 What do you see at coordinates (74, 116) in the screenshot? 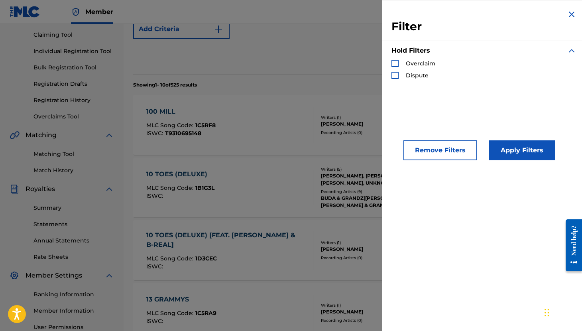
I see `a: Overclaims Tool` at bounding box center [74, 116].